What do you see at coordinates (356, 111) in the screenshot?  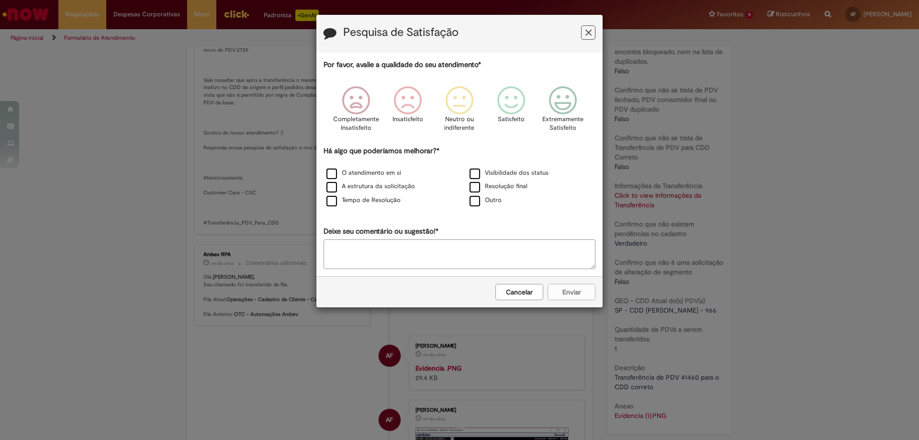 I see `div: Completamente Insatisfeito` at bounding box center [356, 111].